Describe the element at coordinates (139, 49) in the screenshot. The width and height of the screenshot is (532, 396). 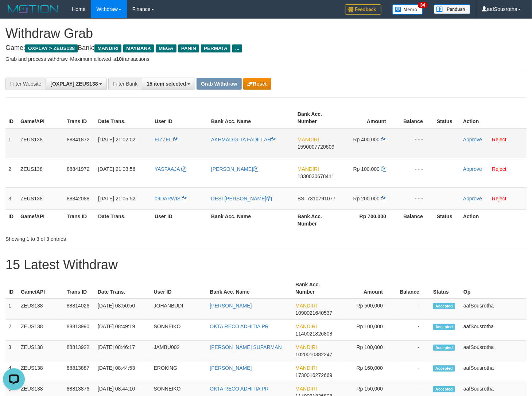
I see `span: MAYBANK` at that location.